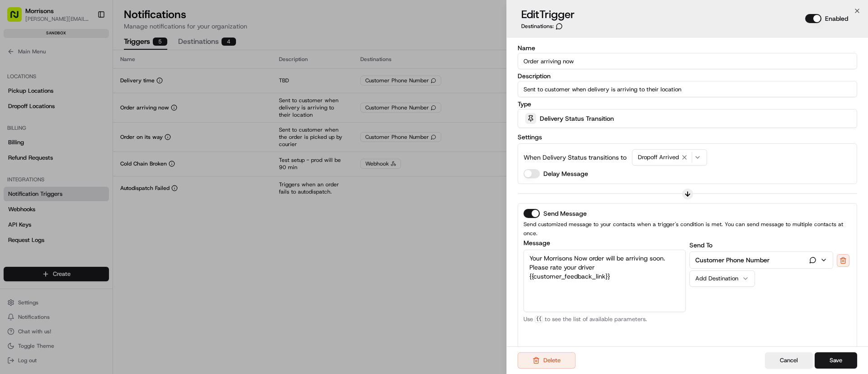 This screenshot has height=374, width=868. What do you see at coordinates (39, 136) in the screenshot?
I see `a: 📗Knowledge Base` at bounding box center [39, 136].